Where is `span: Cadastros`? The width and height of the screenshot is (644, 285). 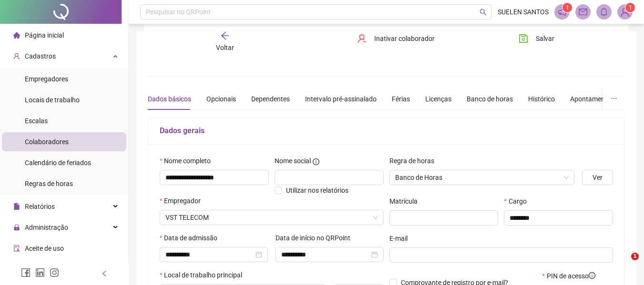 span: Cadastros is located at coordinates (40, 57).